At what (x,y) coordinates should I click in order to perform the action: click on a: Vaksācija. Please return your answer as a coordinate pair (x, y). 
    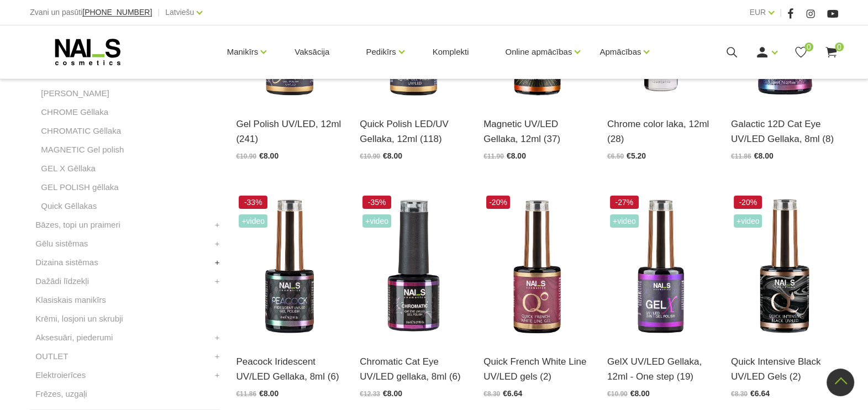
    Looking at the image, I should click on (311, 52).